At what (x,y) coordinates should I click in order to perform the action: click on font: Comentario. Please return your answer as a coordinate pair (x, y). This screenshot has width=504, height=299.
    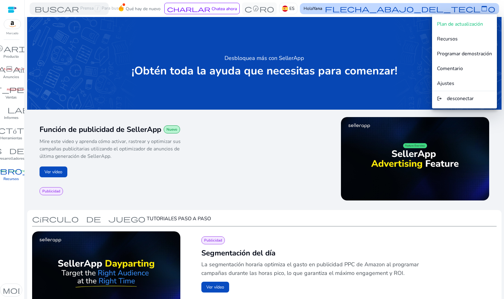
    Looking at the image, I should click on (450, 69).